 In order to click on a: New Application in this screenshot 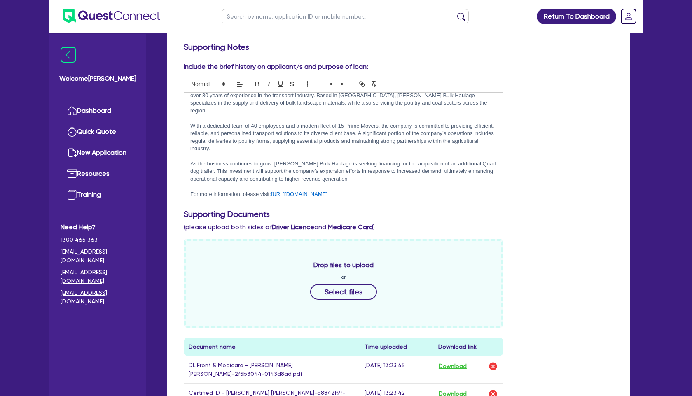, I will do `click(98, 153)`.